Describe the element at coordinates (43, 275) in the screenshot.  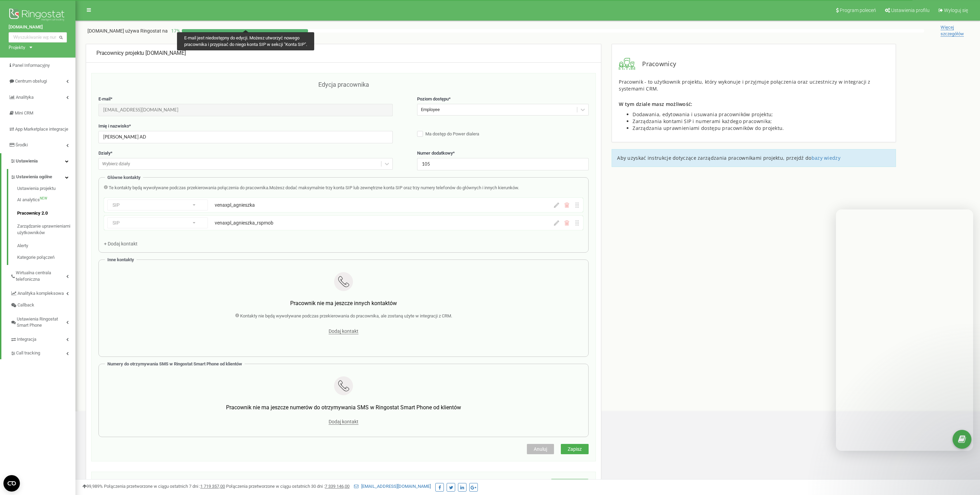
I see `a: Wirtualna centrala telefoniczna` at that location.